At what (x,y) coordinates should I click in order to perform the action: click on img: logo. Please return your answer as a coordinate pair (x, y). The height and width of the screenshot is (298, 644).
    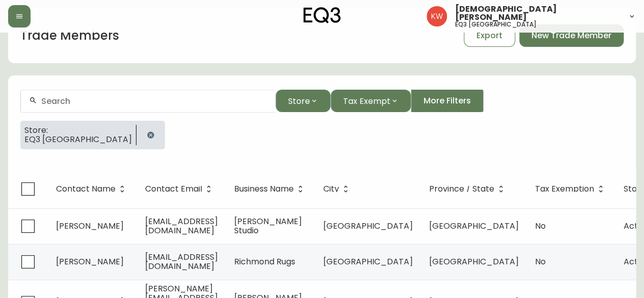
    Looking at the image, I should click on (322, 15).